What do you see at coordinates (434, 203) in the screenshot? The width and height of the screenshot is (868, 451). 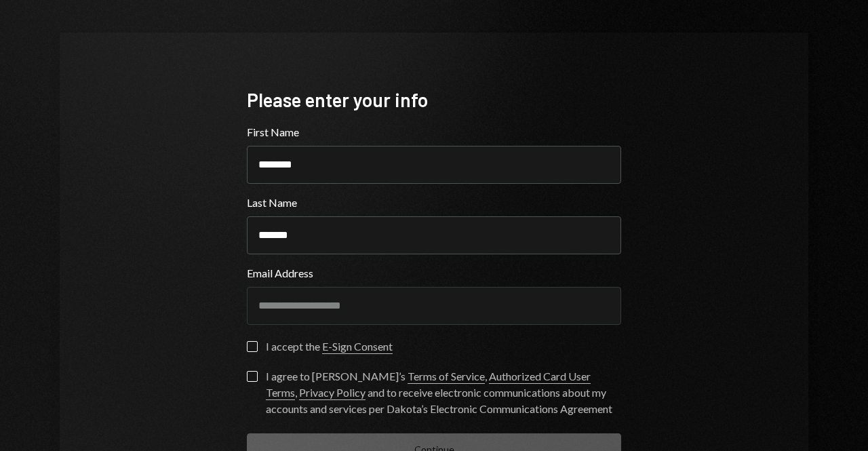 I see `label: Last Name` at bounding box center [434, 203].